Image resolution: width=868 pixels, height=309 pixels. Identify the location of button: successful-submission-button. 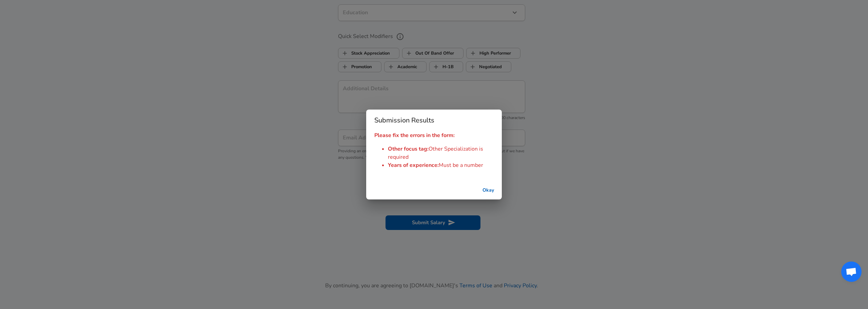
(488, 190).